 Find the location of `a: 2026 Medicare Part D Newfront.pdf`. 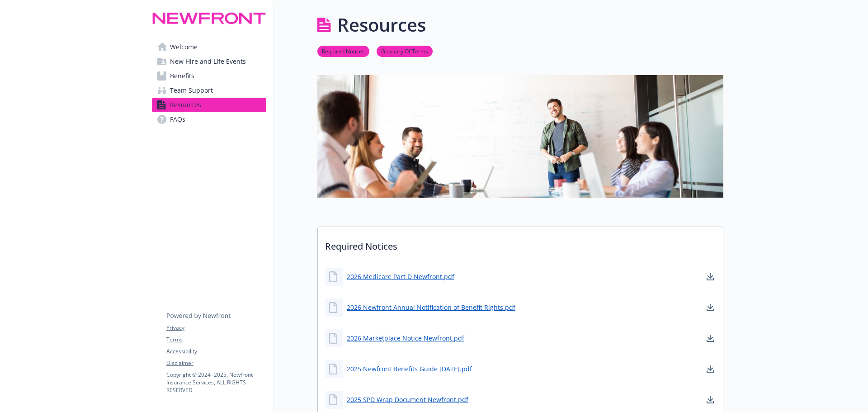

a: 2026 Medicare Part D Newfront.pdf is located at coordinates (401, 276).